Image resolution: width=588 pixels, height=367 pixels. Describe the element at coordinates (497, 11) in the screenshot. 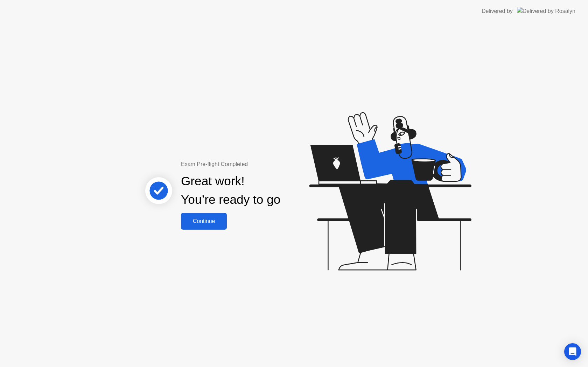

I see `div: Delivered by` at that location.